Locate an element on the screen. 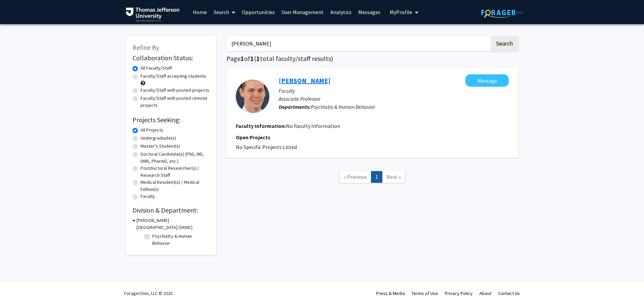  label: Doctoral Candidate(s) (PhD, MD, DMD, PharmD, etc.) is located at coordinates (175, 158).